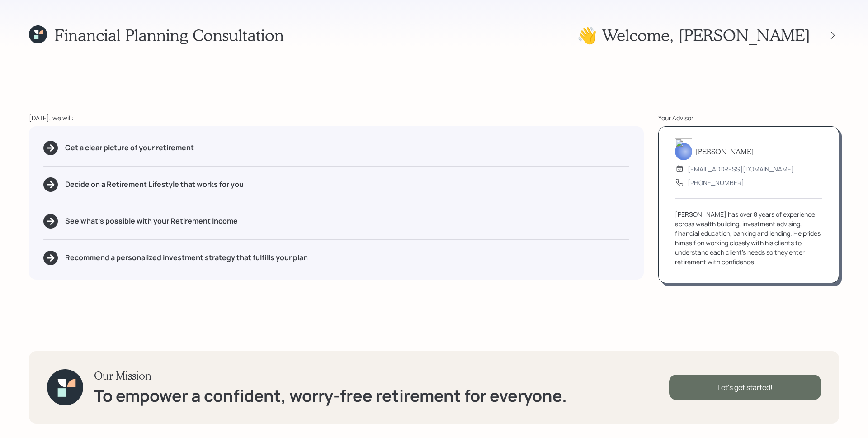  Describe the element at coordinates (151, 220) in the screenshot. I see `h5: See what's possible with your Retirement Income` at that location.